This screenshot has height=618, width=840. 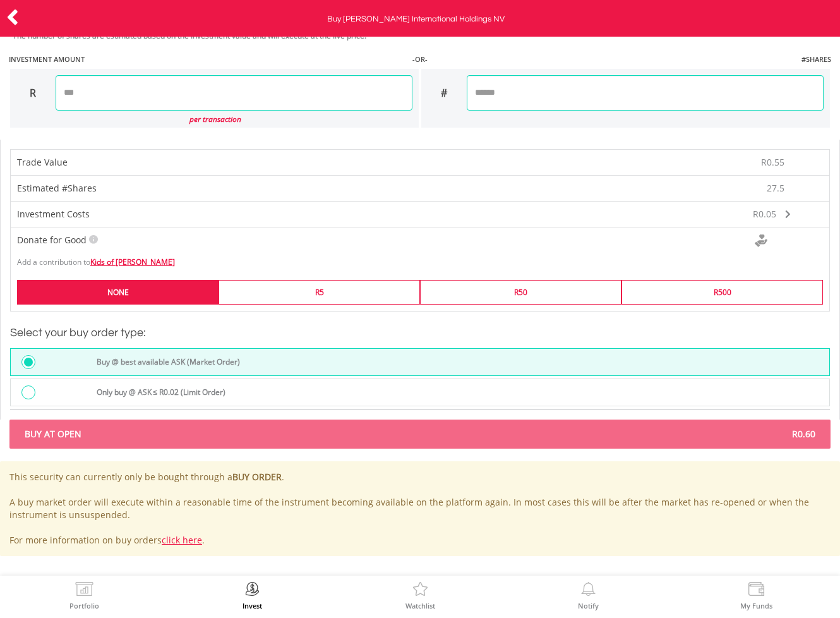 I want to click on label: Notify, so click(x=588, y=605).